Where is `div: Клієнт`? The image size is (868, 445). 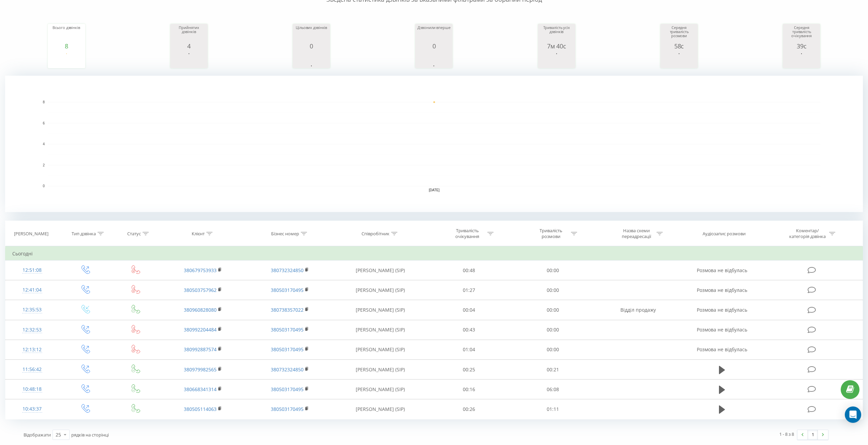 div: Клієнт is located at coordinates (198, 233).